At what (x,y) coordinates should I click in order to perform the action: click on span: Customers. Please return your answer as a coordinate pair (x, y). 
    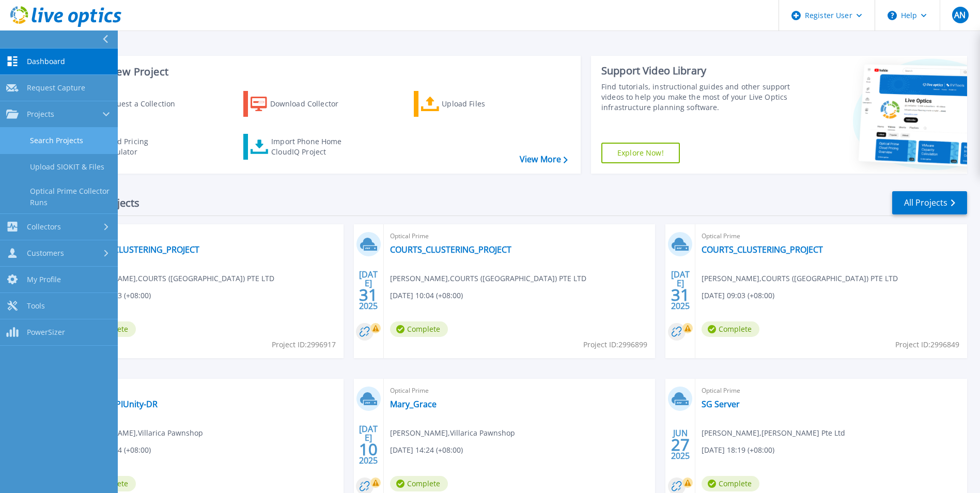
    Looking at the image, I should click on (45, 254).